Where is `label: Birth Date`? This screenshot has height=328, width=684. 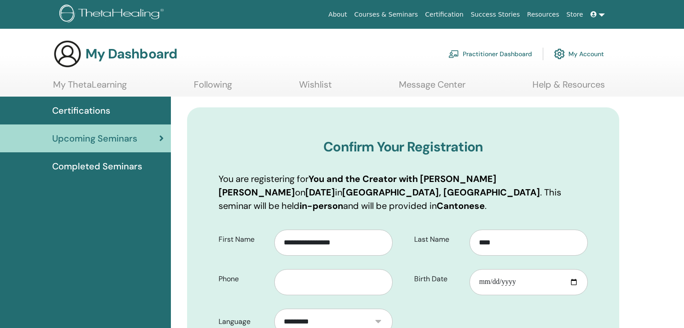 label: Birth Date is located at coordinates (438, 279).